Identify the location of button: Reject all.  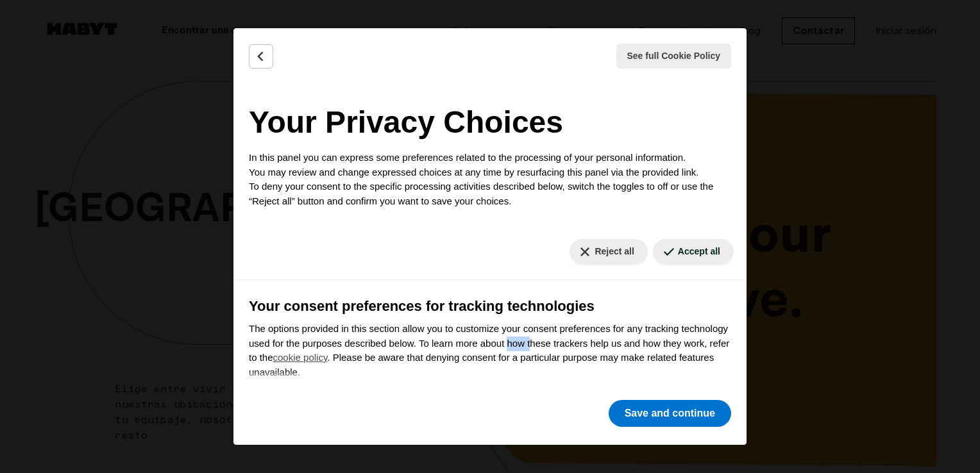
(608, 251).